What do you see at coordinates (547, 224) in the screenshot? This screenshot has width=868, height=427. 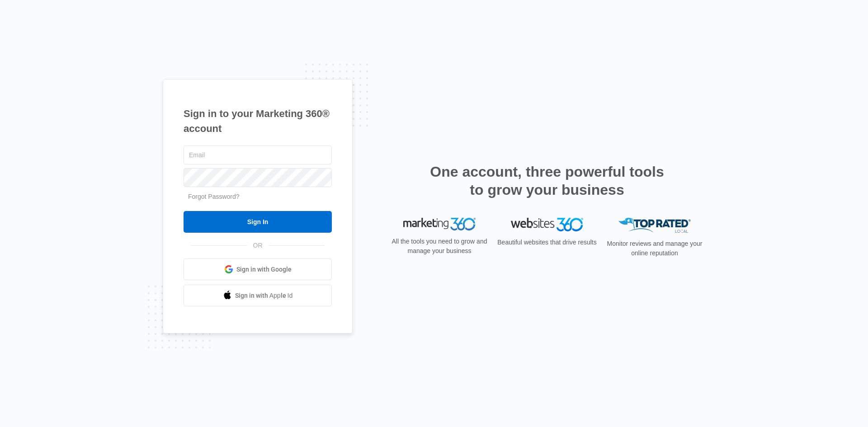 I see `img: Websites 360` at bounding box center [547, 224].